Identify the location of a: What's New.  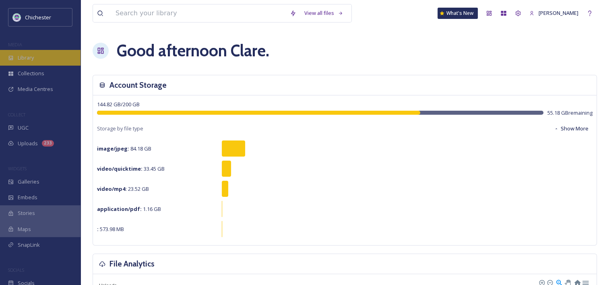
(458, 13).